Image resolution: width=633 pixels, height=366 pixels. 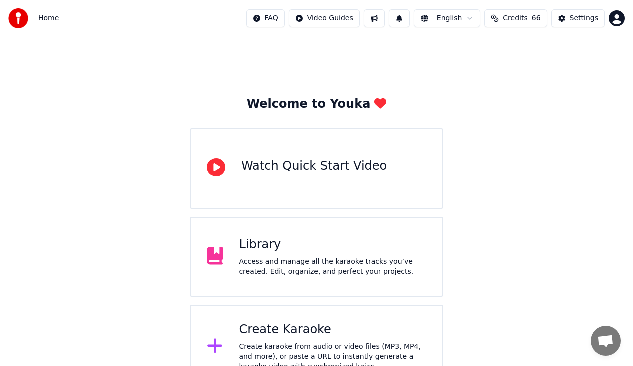 I want to click on div: Watch Quick Start Video, so click(x=314, y=166).